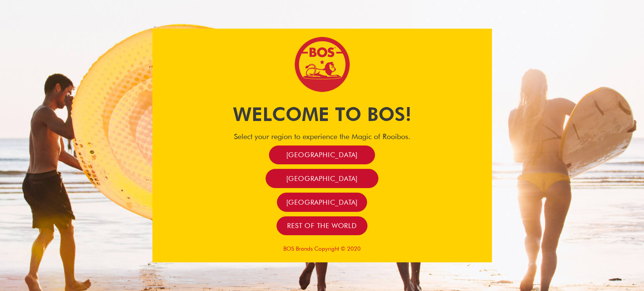 The height and width of the screenshot is (291, 644). What do you see at coordinates (322, 249) in the screenshot?
I see `p: BOS Brands Copyright © 2020` at bounding box center [322, 249].